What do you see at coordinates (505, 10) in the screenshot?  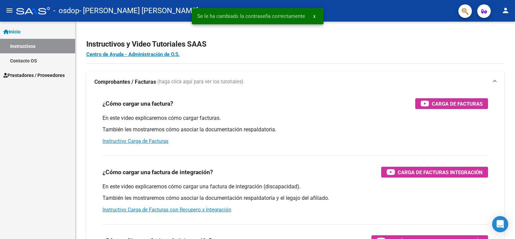 I see `mat-icon: person` at bounding box center [505, 10].